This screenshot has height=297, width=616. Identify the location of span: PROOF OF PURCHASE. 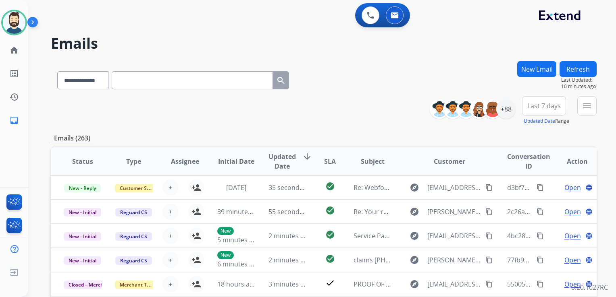
(386, 284).